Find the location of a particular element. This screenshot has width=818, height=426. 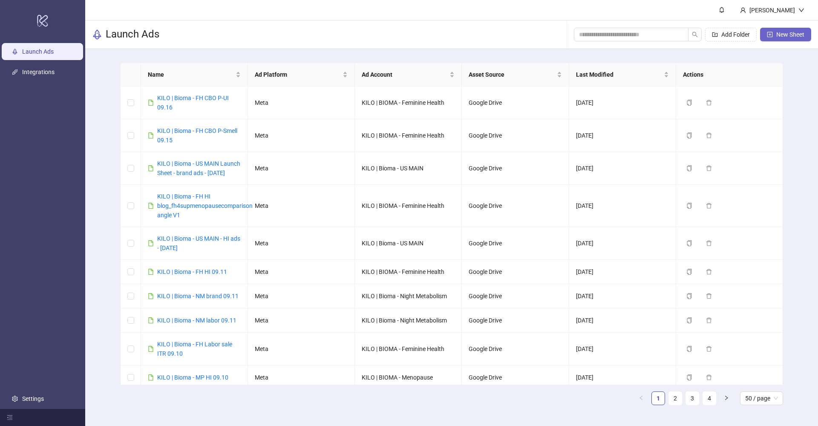

button: right is located at coordinates (726, 398).